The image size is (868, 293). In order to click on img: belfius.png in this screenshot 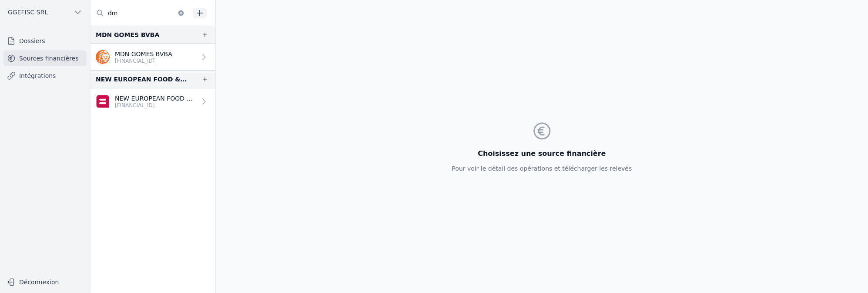, I will do `click(102, 102)`.